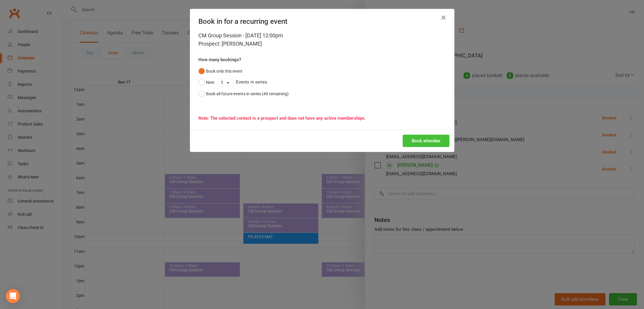 The height and width of the screenshot is (309, 644). What do you see at coordinates (206, 82) in the screenshot?
I see `button: Next` at bounding box center [206, 82].